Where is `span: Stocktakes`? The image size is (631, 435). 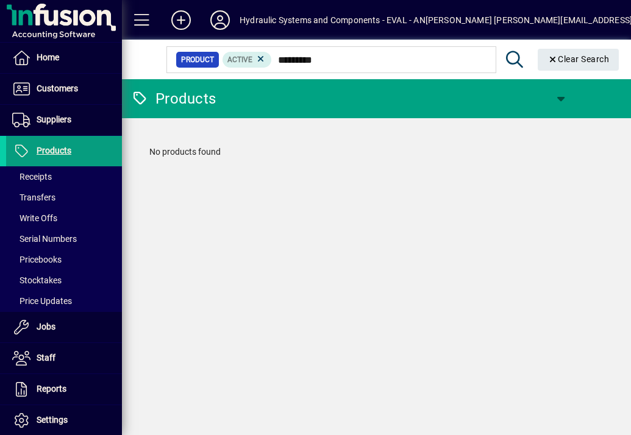 span: Stocktakes is located at coordinates (37, 281).